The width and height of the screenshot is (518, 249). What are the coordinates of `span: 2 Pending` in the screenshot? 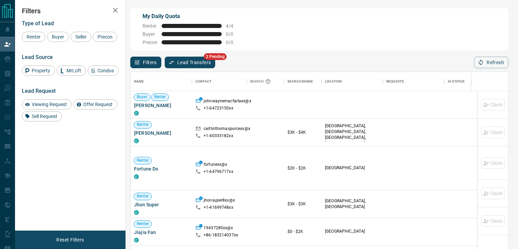 It's located at (215, 57).